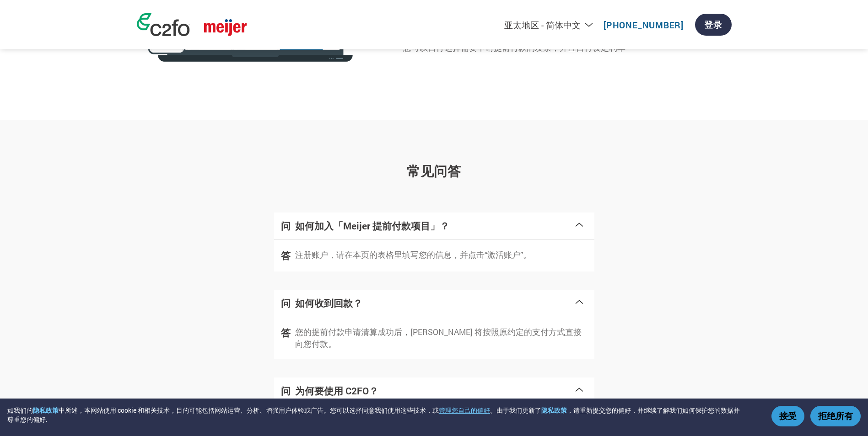 Image resolution: width=868 pixels, height=436 pixels. I want to click on a: 登录, so click(714, 25).